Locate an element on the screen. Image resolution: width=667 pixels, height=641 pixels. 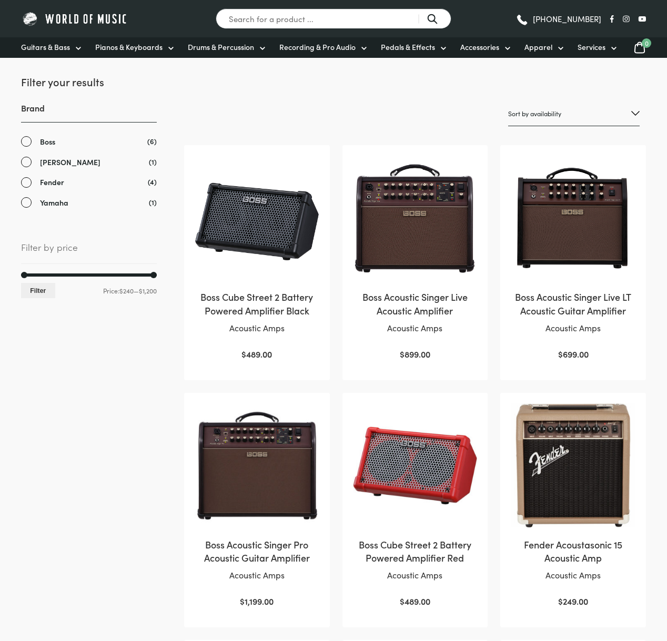
bdi: 699.00 is located at coordinates (573, 354).